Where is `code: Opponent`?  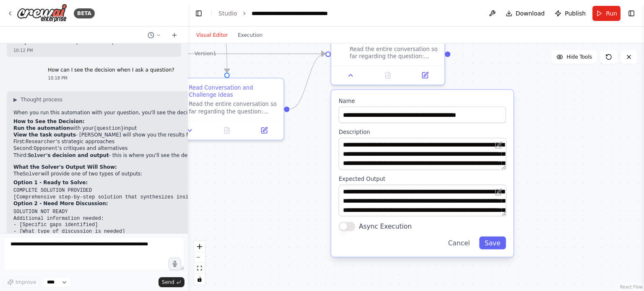 code: Opponent is located at coordinates (46, 149).